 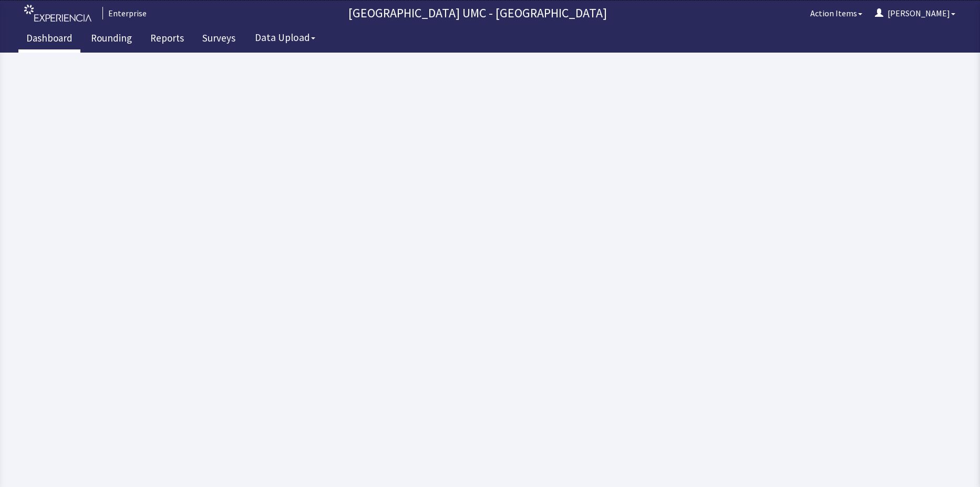 I want to click on div: Enterprise, so click(x=124, y=13).